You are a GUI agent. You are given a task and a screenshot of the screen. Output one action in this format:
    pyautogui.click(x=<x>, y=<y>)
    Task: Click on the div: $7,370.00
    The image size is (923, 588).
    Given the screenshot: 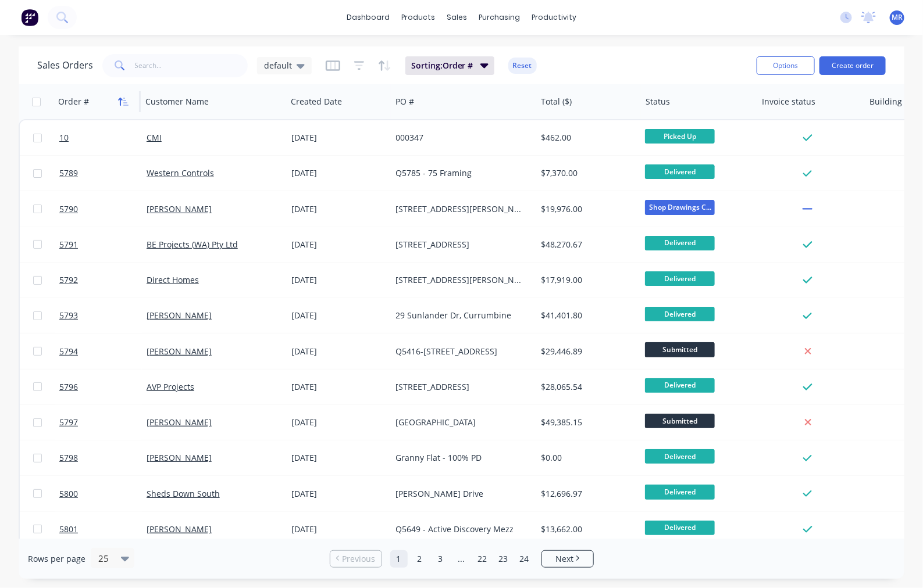 What is the action you would take?
    pyautogui.click(x=586, y=173)
    